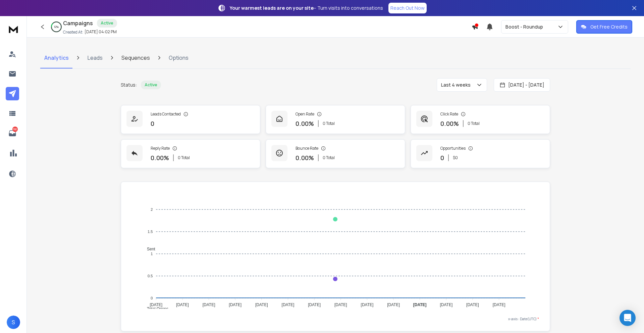 The image size is (644, 333). Describe the element at coordinates (481, 119) in the screenshot. I see `a: Click Rate0.00%0 Total` at that location.